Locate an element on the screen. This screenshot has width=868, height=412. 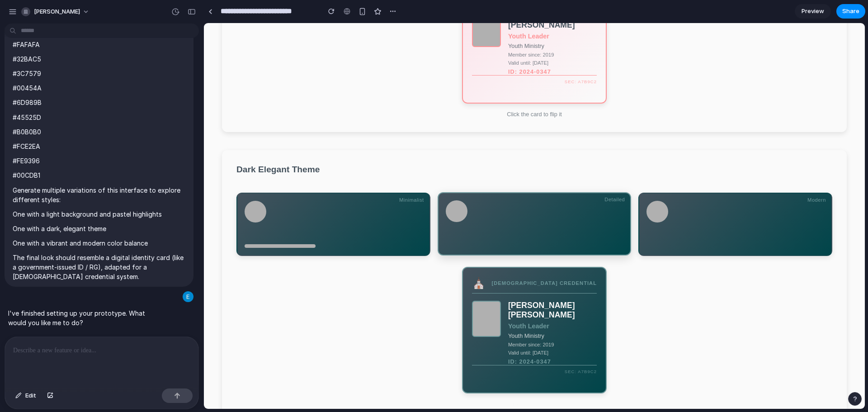
button: Share is located at coordinates (851, 11).